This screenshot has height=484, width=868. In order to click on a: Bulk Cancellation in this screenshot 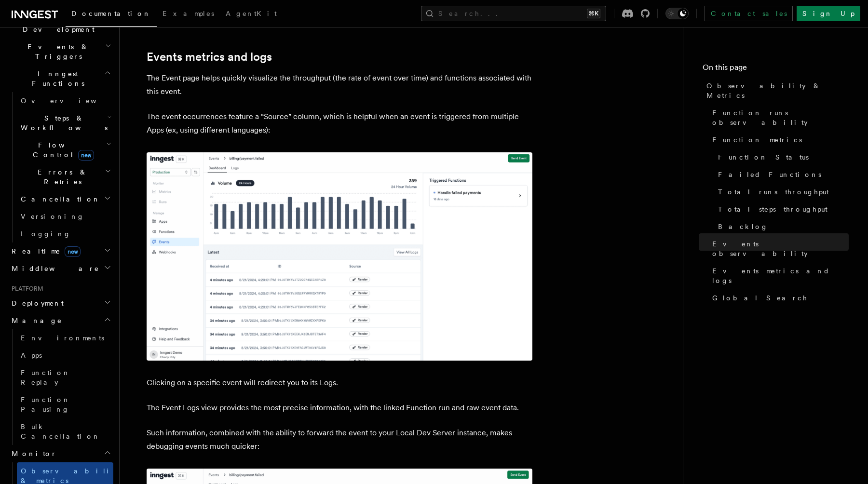, I will do `click(66, 432)`.